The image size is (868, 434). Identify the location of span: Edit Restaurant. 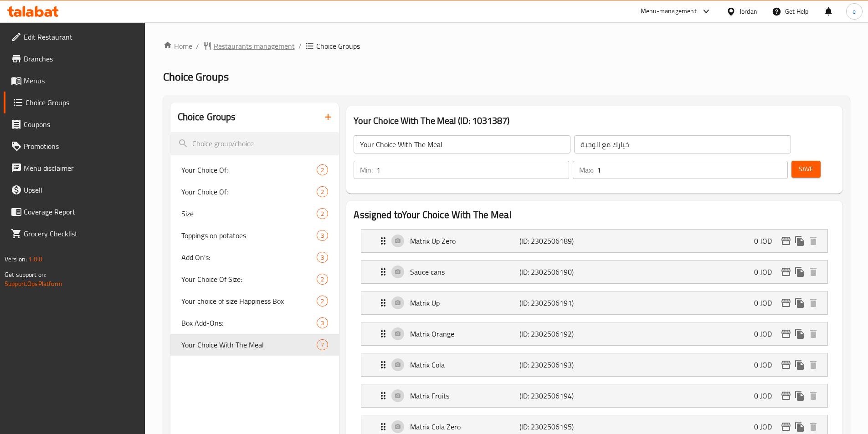
(81, 37).